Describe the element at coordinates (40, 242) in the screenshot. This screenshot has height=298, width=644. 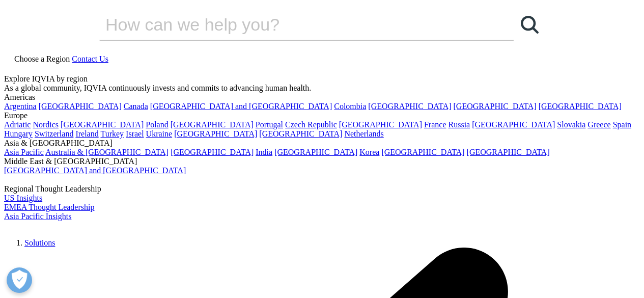
I see `a: Solutions` at that location.